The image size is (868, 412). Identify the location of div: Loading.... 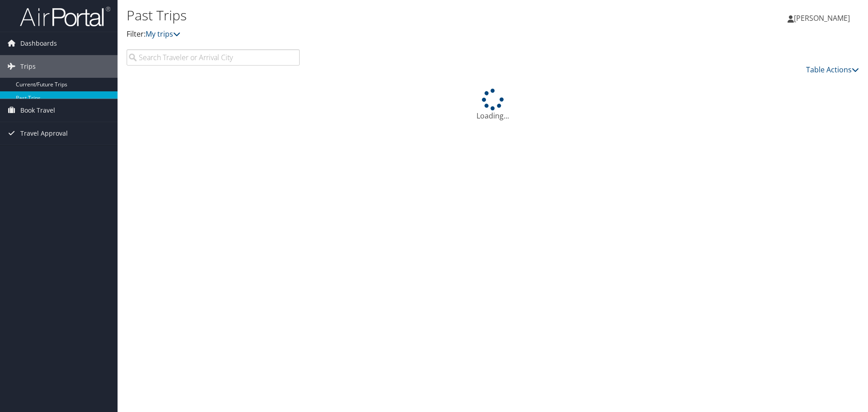
(493, 105).